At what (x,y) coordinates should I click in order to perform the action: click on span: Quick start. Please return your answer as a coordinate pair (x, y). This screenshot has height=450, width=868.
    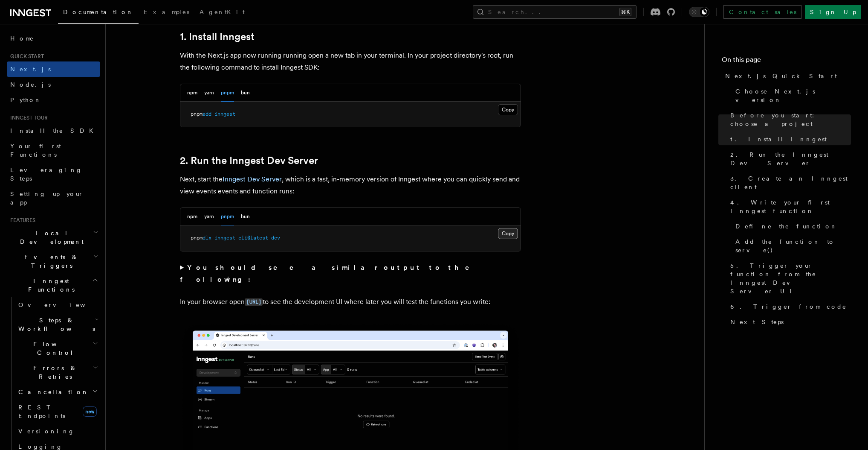
    Looking at the image, I should click on (25, 57).